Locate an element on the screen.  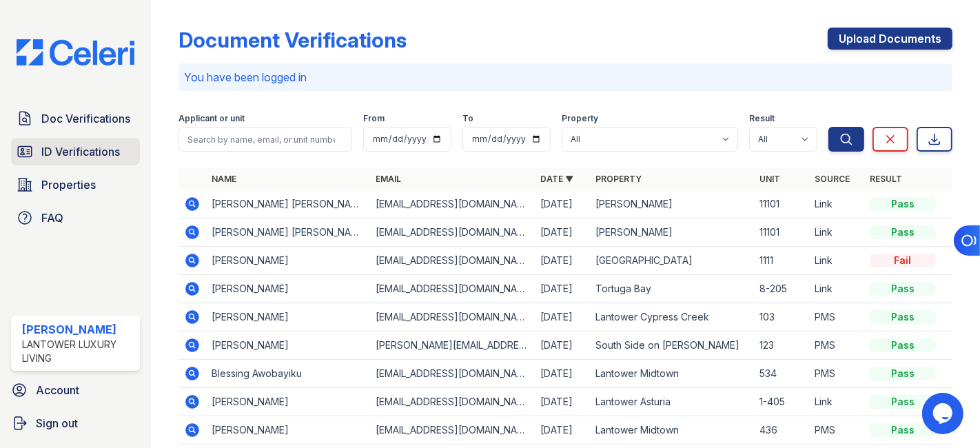
label: To is located at coordinates (468, 118).